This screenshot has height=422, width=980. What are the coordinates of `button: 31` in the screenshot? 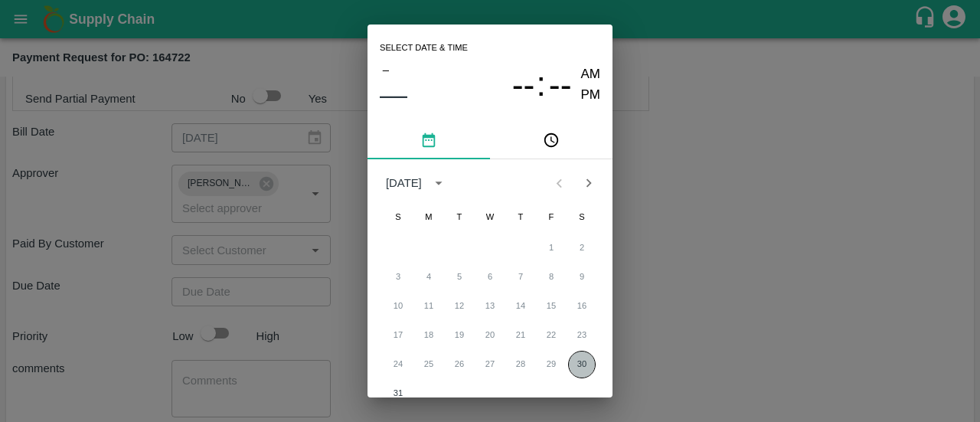 It's located at (398, 393).